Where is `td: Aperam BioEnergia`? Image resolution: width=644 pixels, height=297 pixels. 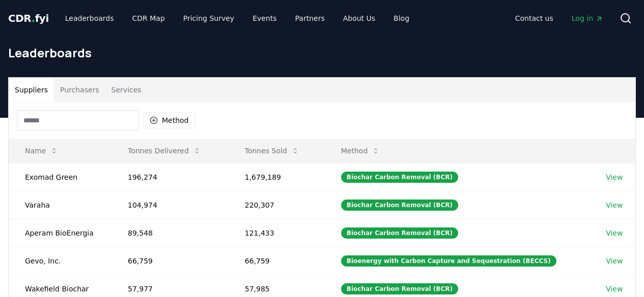 td: Aperam BioEnergia is located at coordinates (60, 233).